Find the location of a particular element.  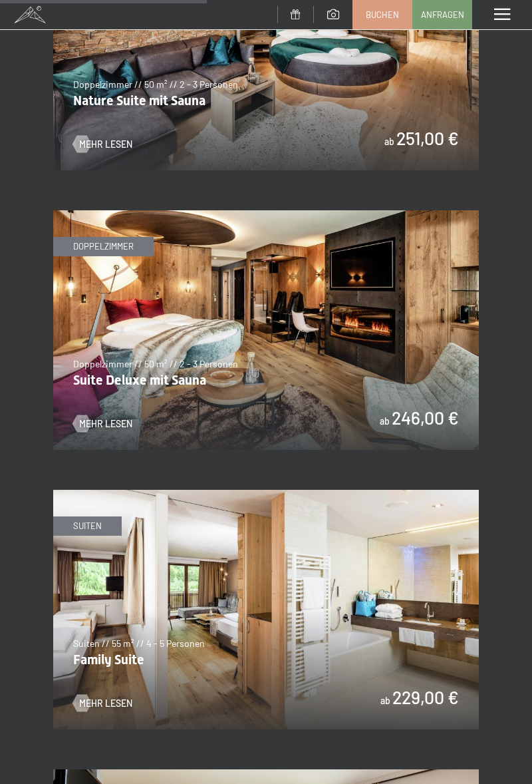

a: Family Suite is located at coordinates (266, 494).